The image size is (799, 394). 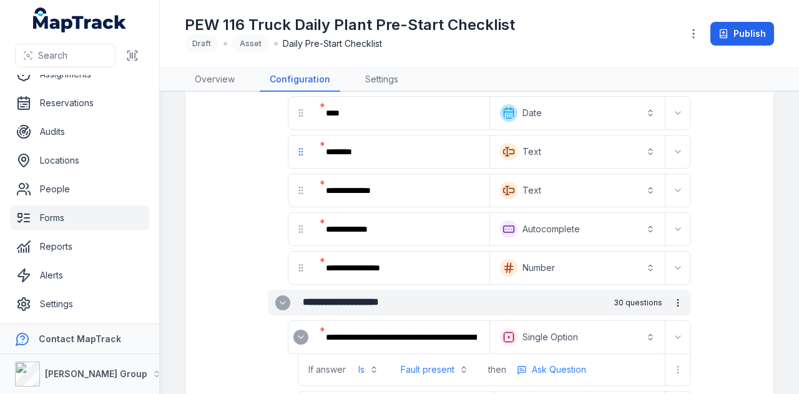 What do you see at coordinates (332, 44) in the screenshot?
I see `span: Daily Pre-Start Checklist` at bounding box center [332, 44].